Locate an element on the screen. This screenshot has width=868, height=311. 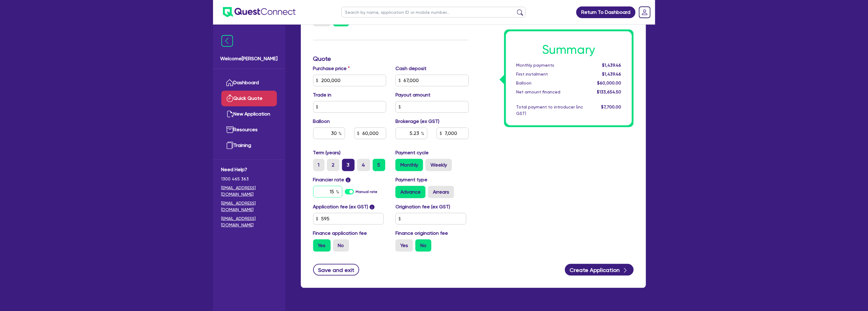
label: Monthly is located at coordinates (410, 165).